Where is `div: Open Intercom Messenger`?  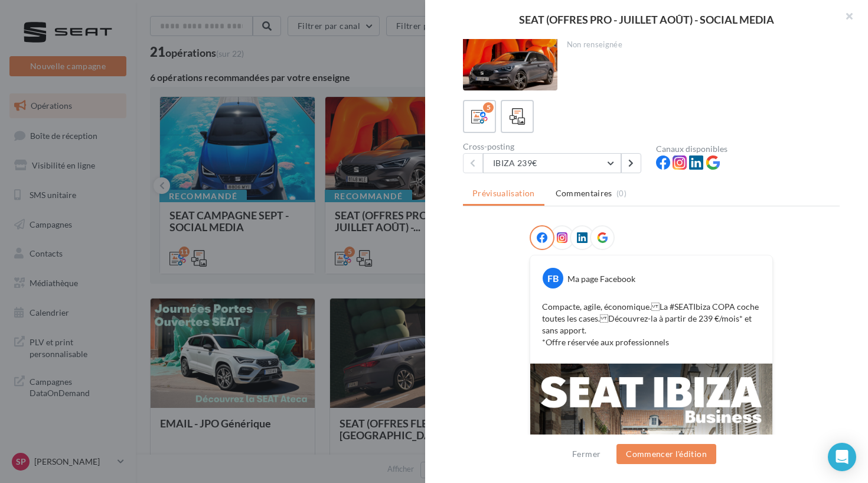
div: Open Intercom Messenger is located at coordinates (842, 457).